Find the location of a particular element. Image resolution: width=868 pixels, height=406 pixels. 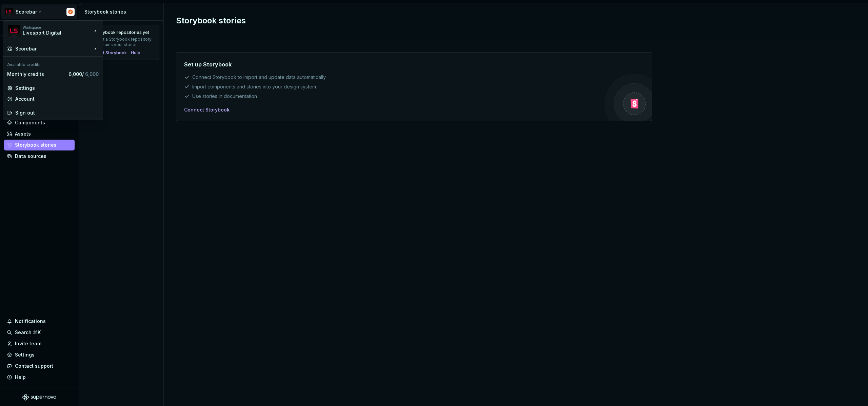

div: Available credits is located at coordinates (53, 63).